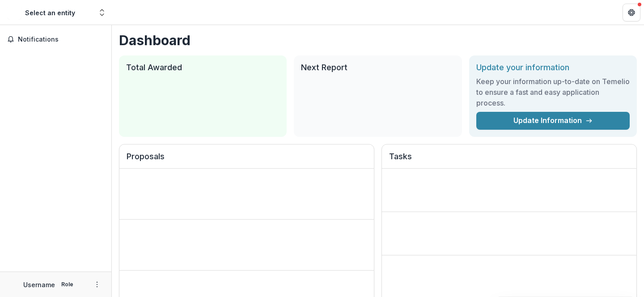  What do you see at coordinates (553, 92) in the screenshot?
I see `h3: Keep your information up-to-date on Temelio to ensure a fast and easy application process.` at bounding box center [553, 92].